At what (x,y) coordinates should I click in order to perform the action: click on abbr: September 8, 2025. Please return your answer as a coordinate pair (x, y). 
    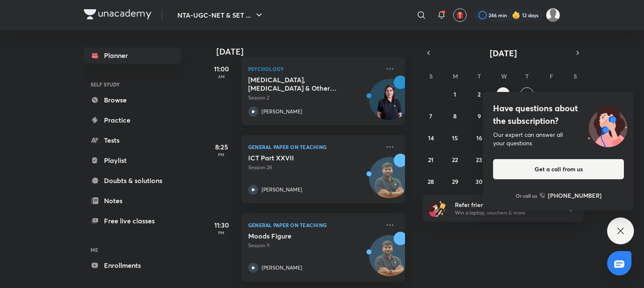
    Looking at the image, I should click on (455, 116).